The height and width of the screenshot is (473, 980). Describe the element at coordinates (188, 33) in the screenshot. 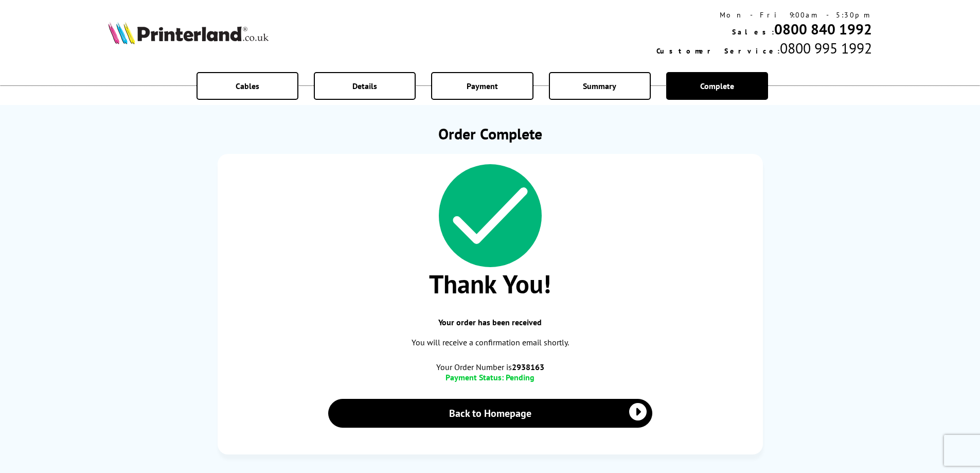

I see `img: Printerland Logo` at that location.